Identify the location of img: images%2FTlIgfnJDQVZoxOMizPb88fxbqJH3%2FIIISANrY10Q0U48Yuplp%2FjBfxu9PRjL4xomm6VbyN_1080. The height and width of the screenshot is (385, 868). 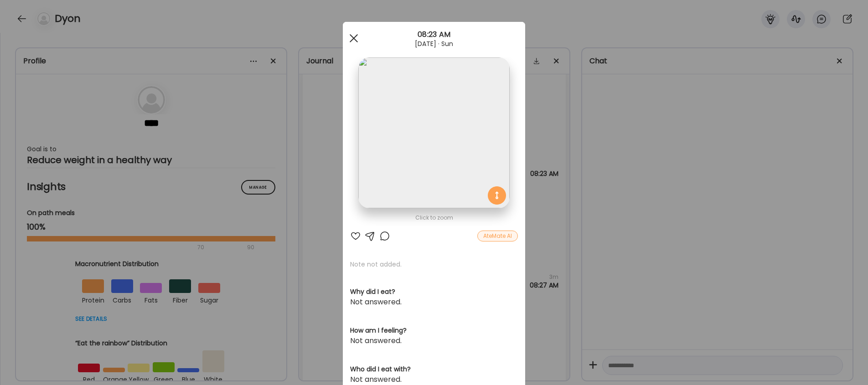
(434, 133).